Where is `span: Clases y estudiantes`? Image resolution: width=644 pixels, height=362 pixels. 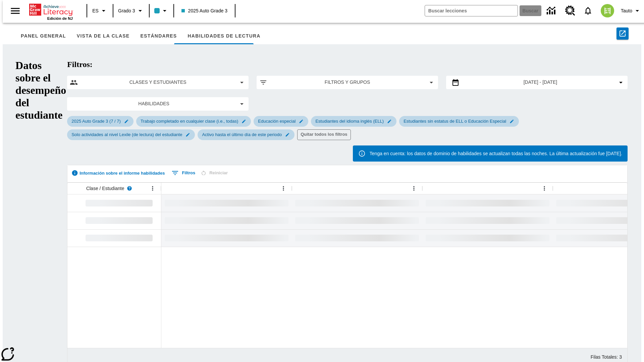
span: Clases y estudiantes is located at coordinates (158, 82).